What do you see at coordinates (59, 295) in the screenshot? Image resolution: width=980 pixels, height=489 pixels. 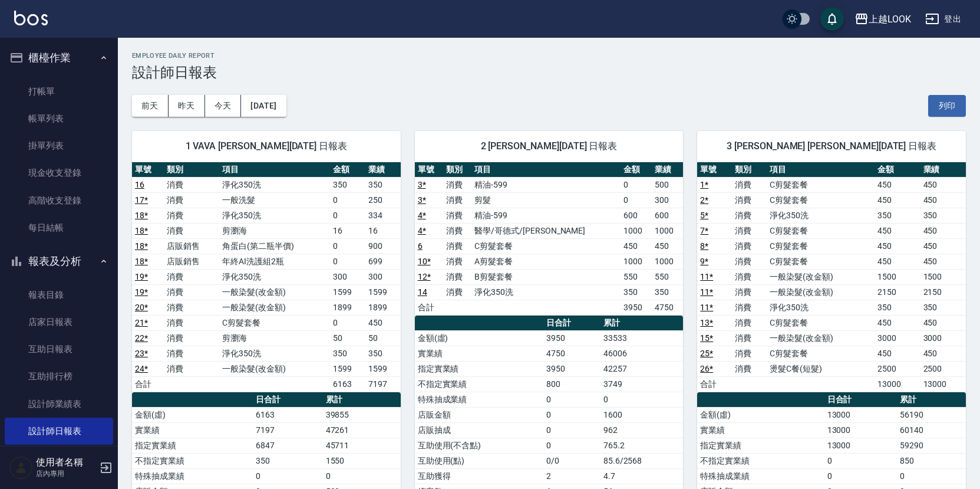 I see `a: 報表目錄` at bounding box center [59, 295].